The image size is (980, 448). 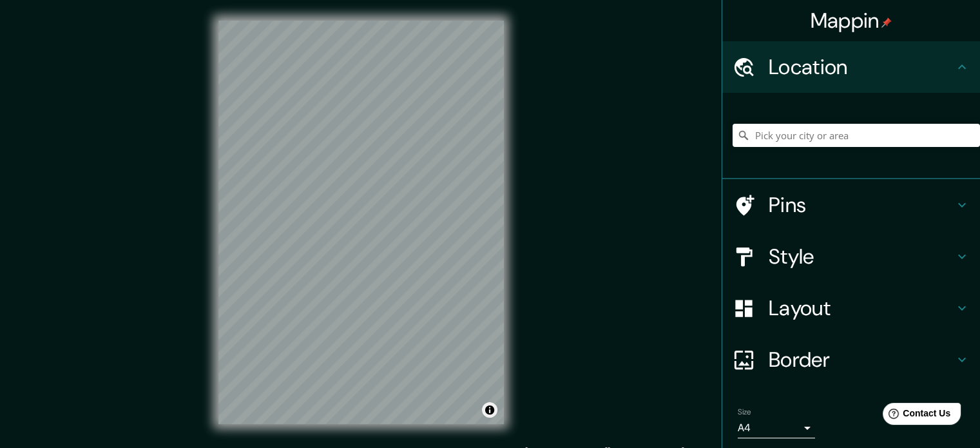 I want to click on div: A4, so click(x=776, y=428).